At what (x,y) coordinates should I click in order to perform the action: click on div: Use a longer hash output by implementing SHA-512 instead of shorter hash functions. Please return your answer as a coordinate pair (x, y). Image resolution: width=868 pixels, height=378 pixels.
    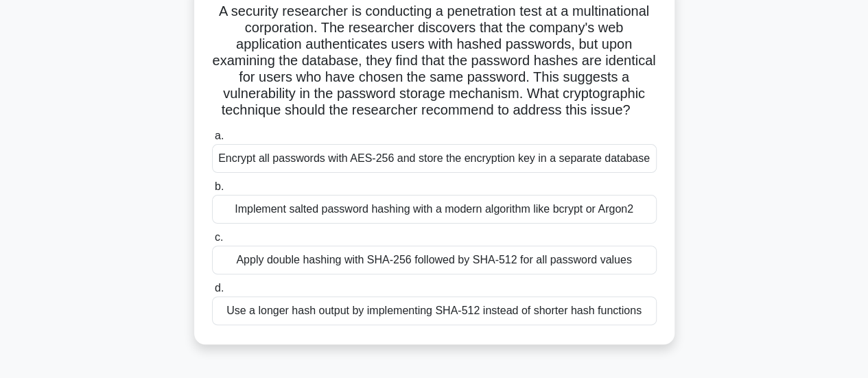
    Looking at the image, I should click on (434, 311).